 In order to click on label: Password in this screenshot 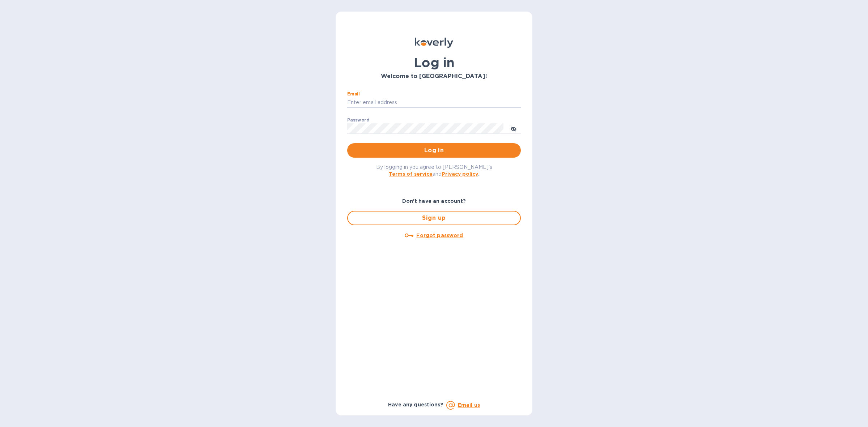, I will do `click(358, 120)`.